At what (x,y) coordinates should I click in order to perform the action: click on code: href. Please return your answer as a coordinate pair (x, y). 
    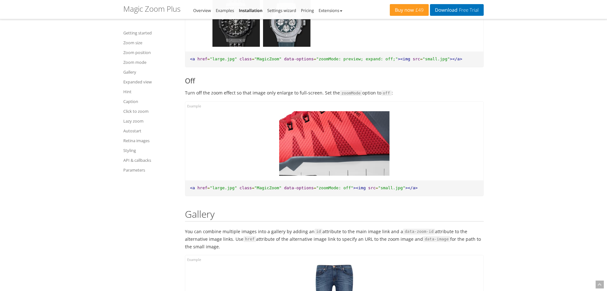
    Looking at the image, I should click on (250, 239).